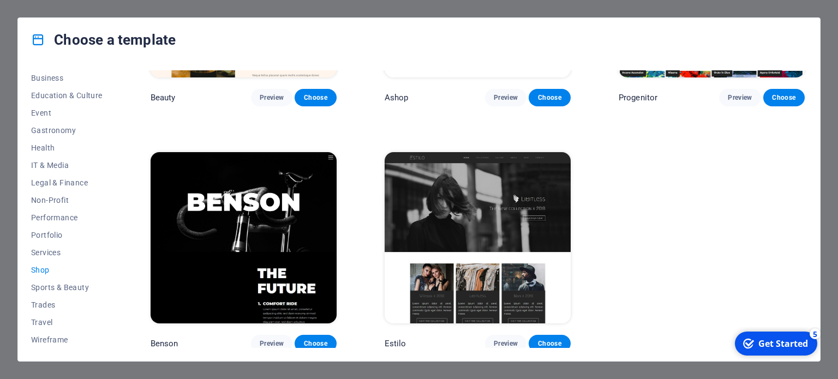  I want to click on button: Gastronomy, so click(67, 130).